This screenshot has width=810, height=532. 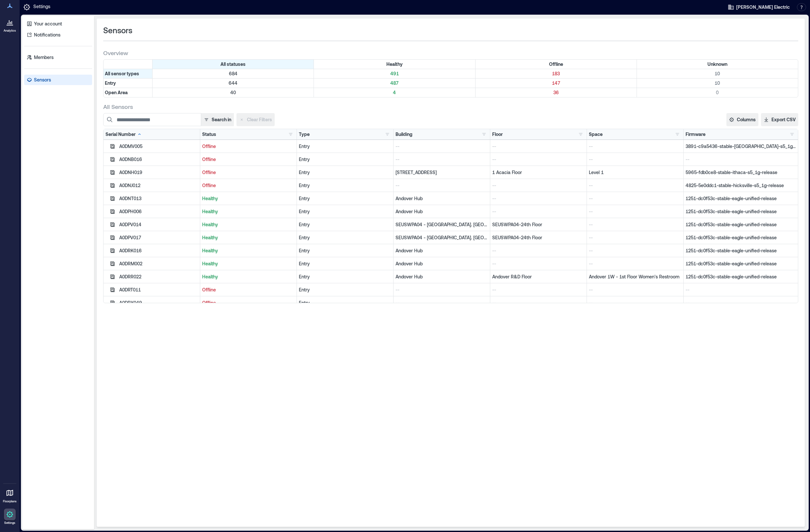 What do you see at coordinates (10, 24) in the screenshot?
I see `a: Analytics` at bounding box center [10, 24].